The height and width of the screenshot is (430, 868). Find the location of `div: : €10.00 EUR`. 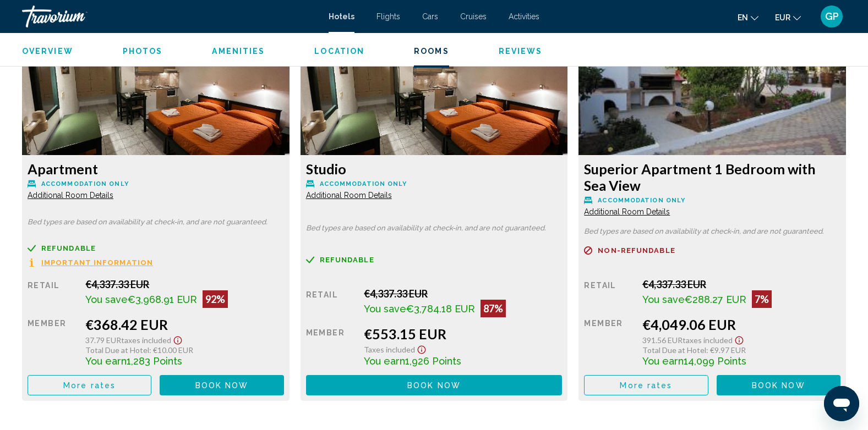

div: : €10.00 EUR is located at coordinates (184, 350).